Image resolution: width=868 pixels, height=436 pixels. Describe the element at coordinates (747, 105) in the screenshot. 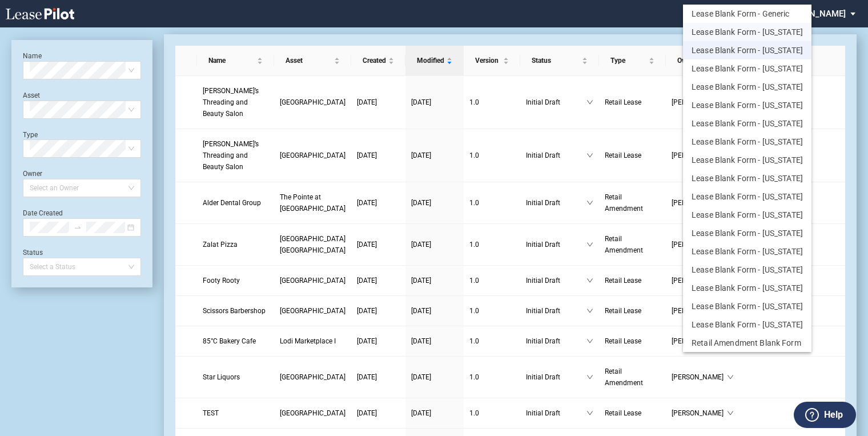

I see `button: Lease Blank Form - Washington` at that location.